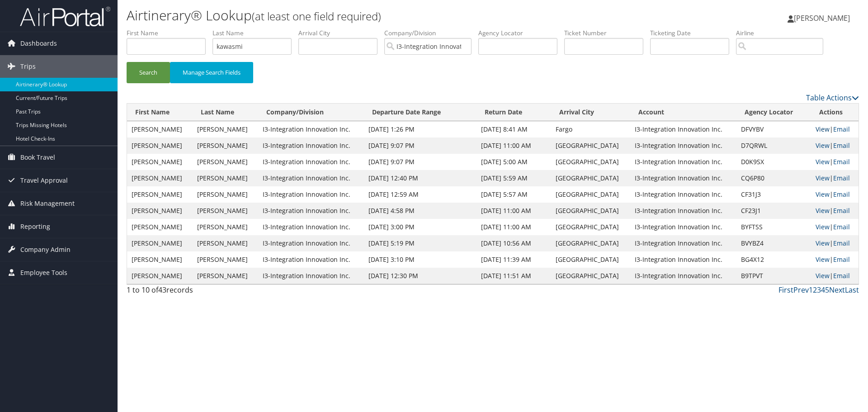  I want to click on a: 1, so click(811, 289).